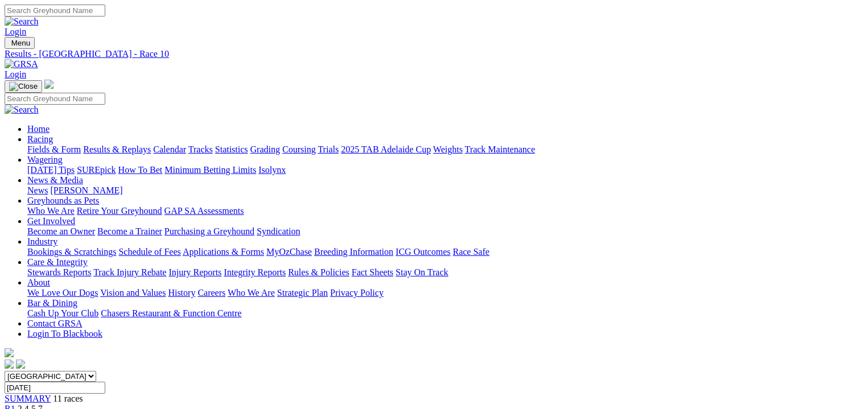 Image resolution: width=868 pixels, height=409 pixels. What do you see at coordinates (278, 231) in the screenshot?
I see `a: Syndication` at bounding box center [278, 231].